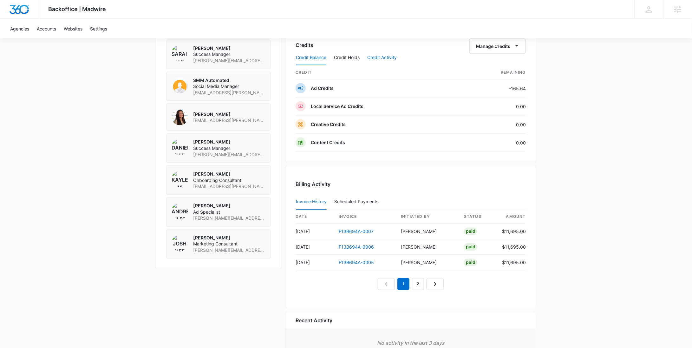  What do you see at coordinates (322, 88) in the screenshot?
I see `p: Ad Credits` at bounding box center [322, 88].